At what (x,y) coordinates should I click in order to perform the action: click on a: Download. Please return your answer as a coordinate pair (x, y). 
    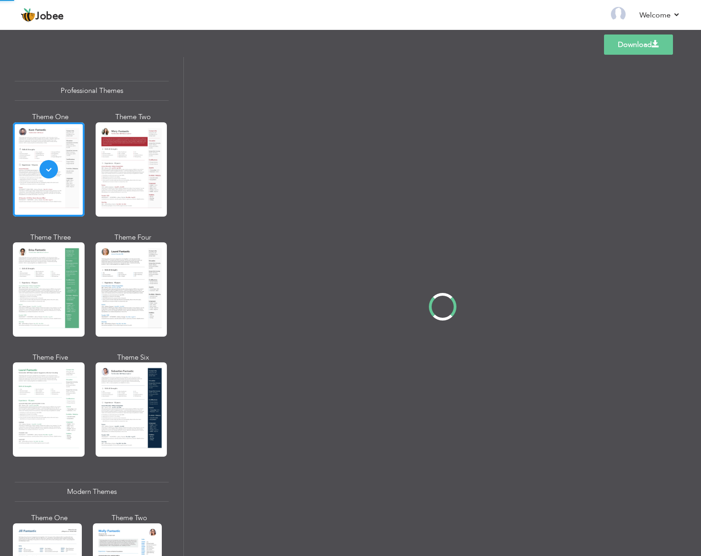
    Looking at the image, I should click on (639, 45).